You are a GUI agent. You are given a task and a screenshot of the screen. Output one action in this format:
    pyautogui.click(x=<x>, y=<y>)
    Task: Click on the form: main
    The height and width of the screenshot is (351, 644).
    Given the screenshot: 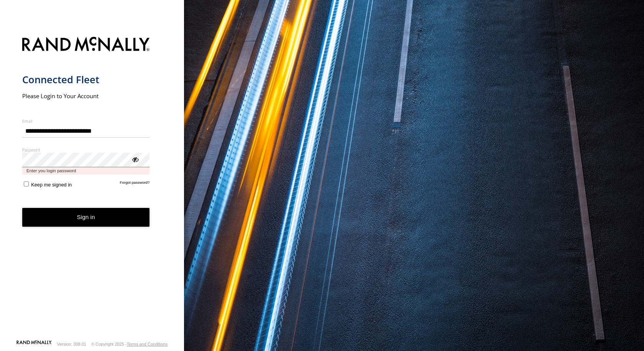 What is the action you would take?
    pyautogui.click(x=92, y=185)
    